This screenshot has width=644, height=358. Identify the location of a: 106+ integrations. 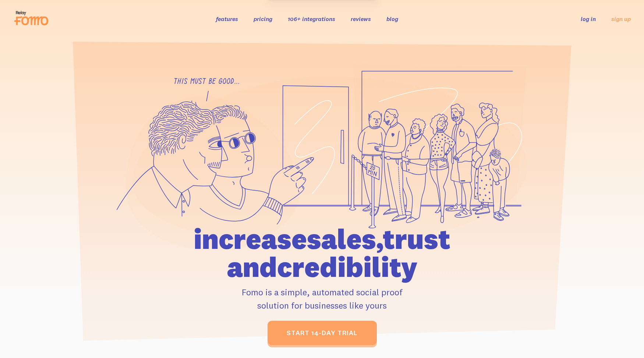
(311, 19).